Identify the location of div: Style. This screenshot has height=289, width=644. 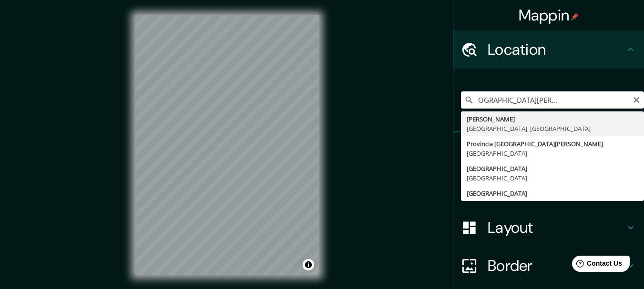
(548, 189).